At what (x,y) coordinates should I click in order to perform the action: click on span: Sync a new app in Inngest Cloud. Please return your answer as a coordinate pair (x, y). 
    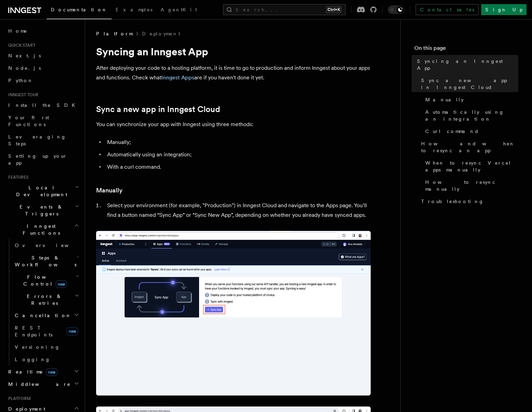
    Looking at the image, I should click on (469, 84).